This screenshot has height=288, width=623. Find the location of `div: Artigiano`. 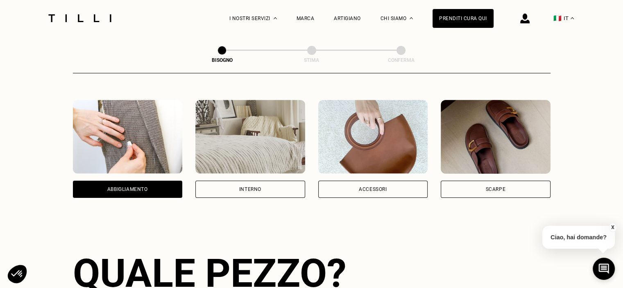

div: Artigiano is located at coordinates (347, 18).